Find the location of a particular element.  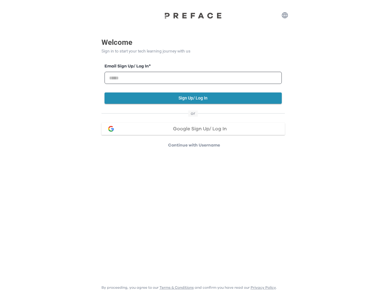

span: Google Sign Up/ Log In is located at coordinates (200, 129).